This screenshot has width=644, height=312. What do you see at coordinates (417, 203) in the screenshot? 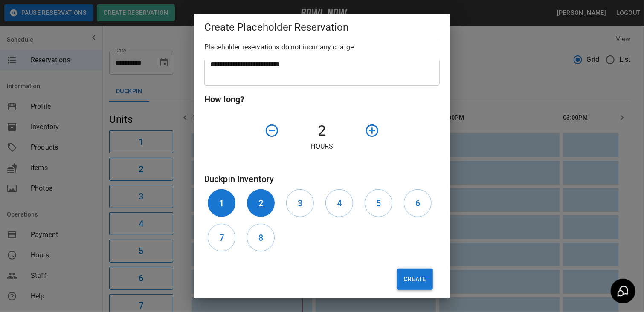
I see `button: 6` at bounding box center [417, 203].